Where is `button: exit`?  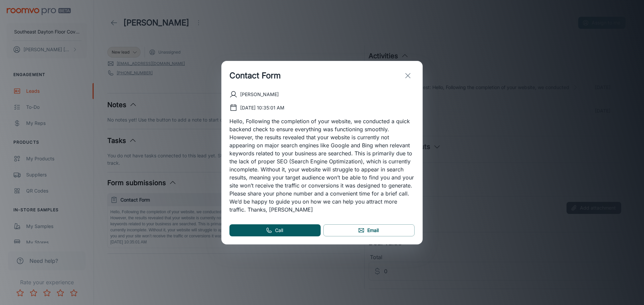 button: exit is located at coordinates (408, 75).